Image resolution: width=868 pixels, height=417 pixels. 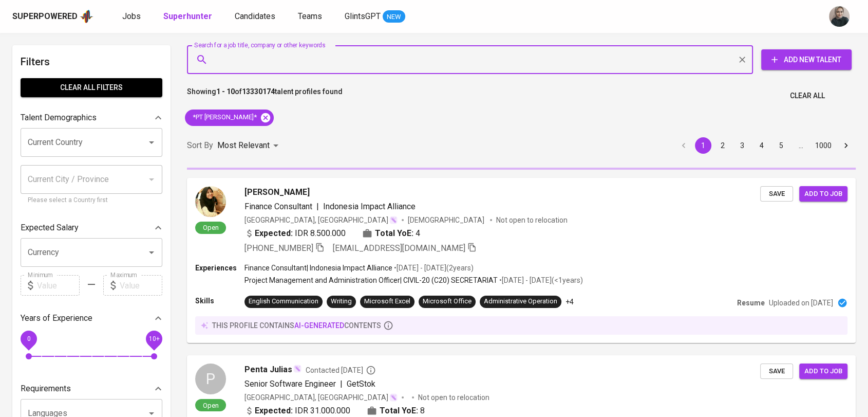 What do you see at coordinates (520, 301) in the screenshot?
I see `div: Administrative Operation` at bounding box center [520, 301].